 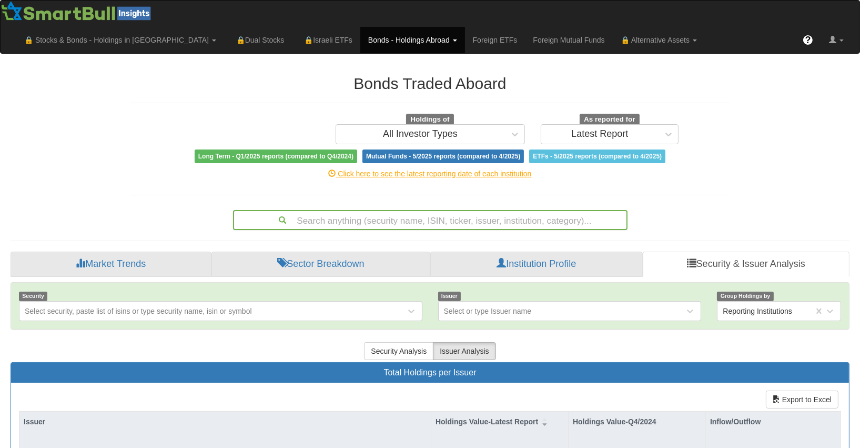 I want to click on span: Mutual Funds - 5/2025 reports (compared to 4/2025), so click(x=443, y=156).